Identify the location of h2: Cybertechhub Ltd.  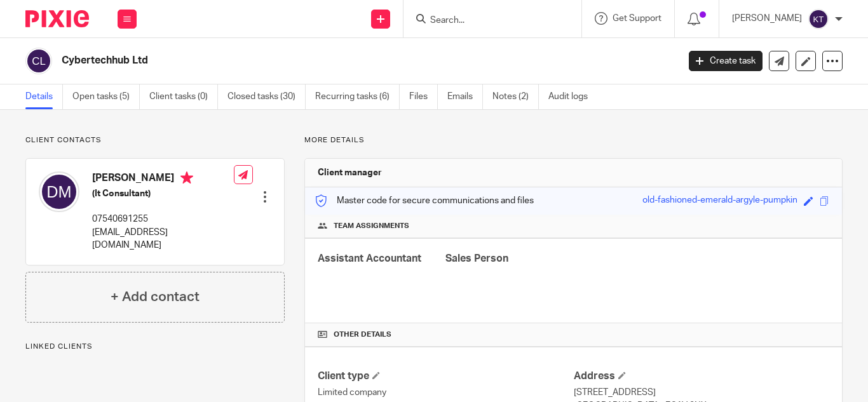
(305, 61).